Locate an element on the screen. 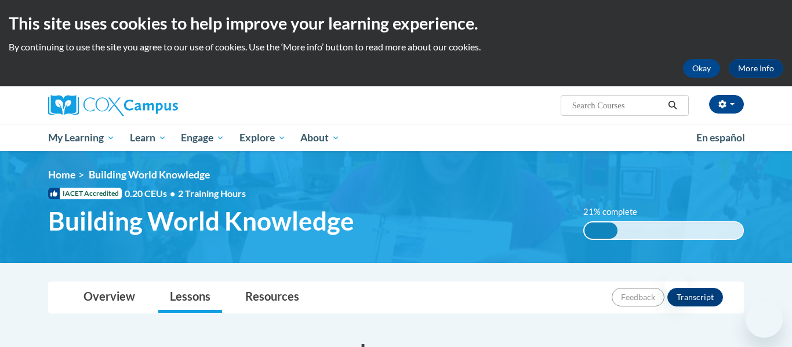 This screenshot has height=347, width=792. p: By continuing to use the site you agree to our use of cookies. Use the ‘More info’ button to read... is located at coordinates (396, 47).